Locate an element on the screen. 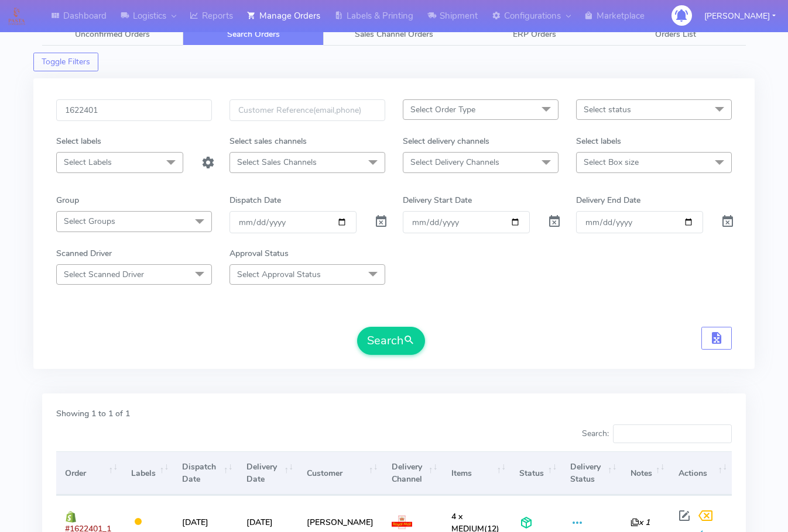  th: Actions: activate to sort column ascending is located at coordinates (701, 474).